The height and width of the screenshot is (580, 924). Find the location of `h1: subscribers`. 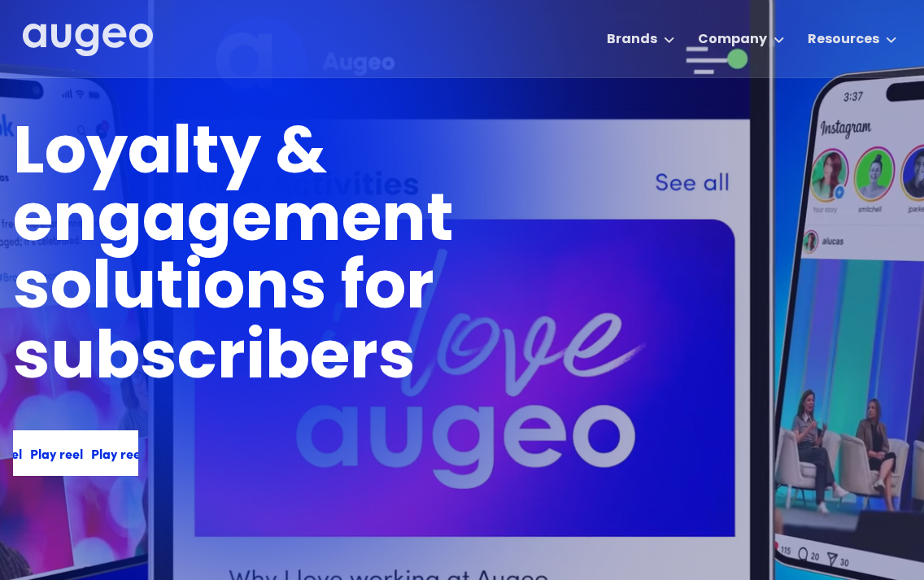

h1: subscribers is located at coordinates (214, 360).